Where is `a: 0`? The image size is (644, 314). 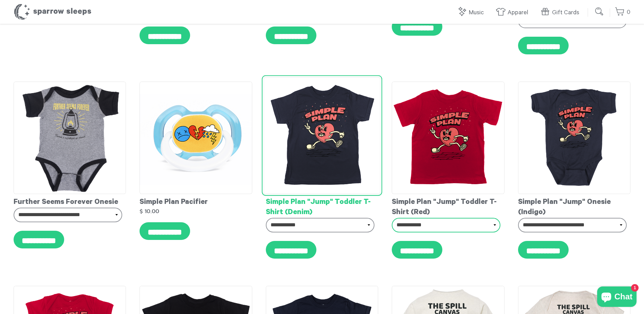 a: 0 is located at coordinates (623, 12).